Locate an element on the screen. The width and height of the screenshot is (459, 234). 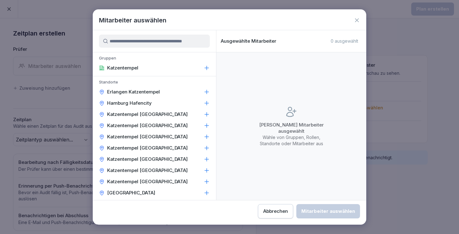
div: Mitarbeiter auswählen is located at coordinates (328, 211).